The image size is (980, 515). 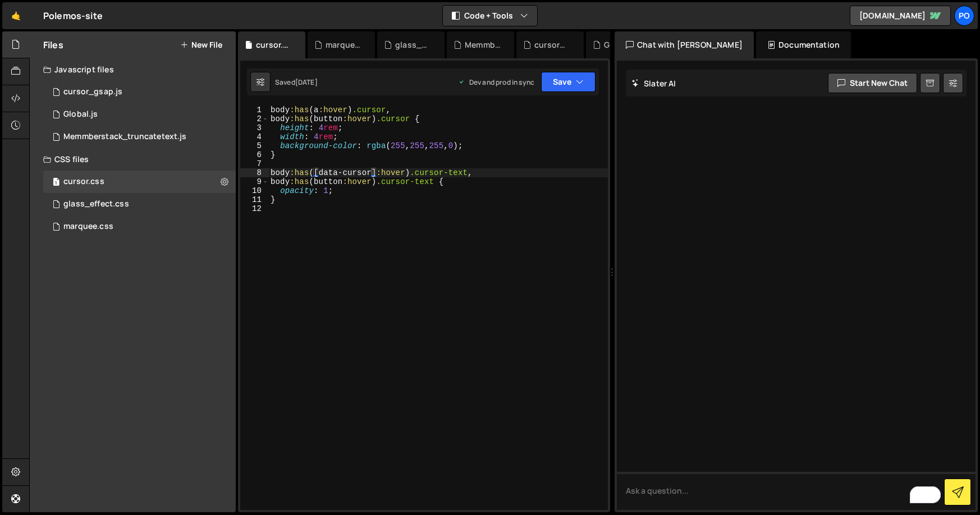 I want to click on div: 7, so click(x=254, y=164).